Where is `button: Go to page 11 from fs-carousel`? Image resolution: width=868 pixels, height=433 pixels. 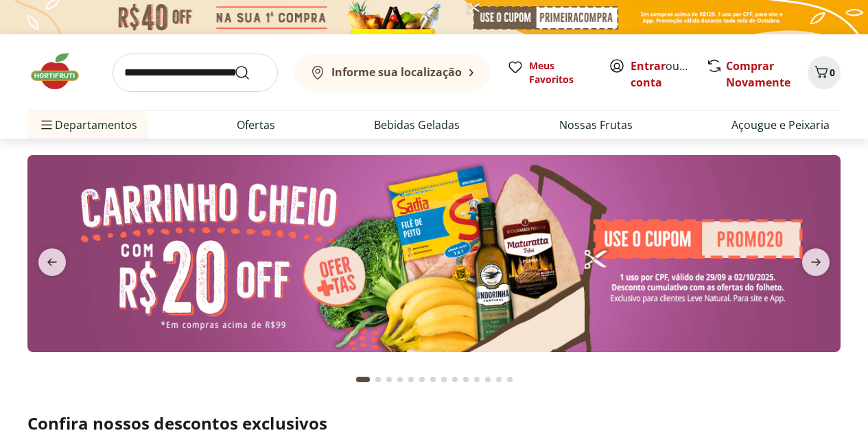
button: Go to page 11 from fs-carousel is located at coordinates (477, 380).